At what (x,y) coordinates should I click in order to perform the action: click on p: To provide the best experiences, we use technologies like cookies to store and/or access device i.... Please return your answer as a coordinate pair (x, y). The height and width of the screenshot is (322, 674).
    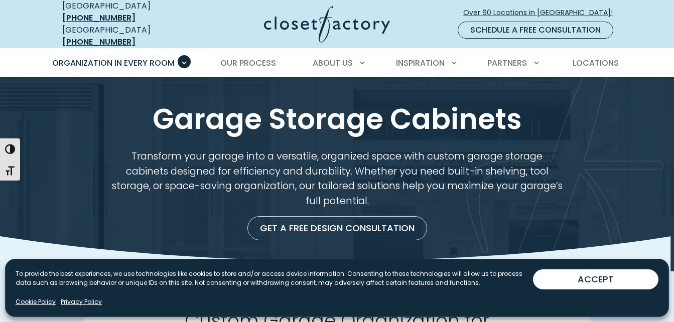
    Looking at the image, I should click on (274, 279).